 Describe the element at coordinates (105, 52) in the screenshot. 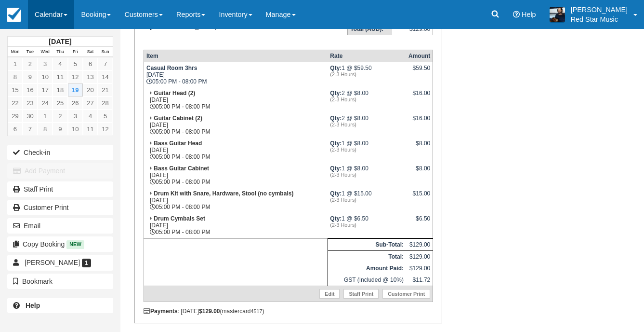

I see `th: Sun` at that location.